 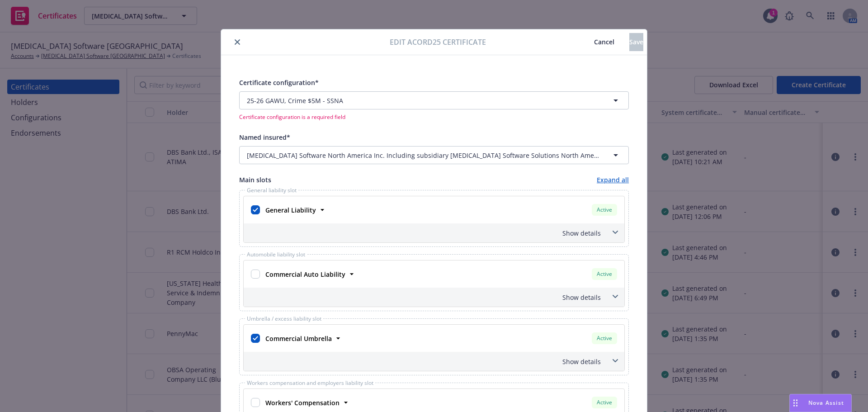 What do you see at coordinates (613, 179) in the screenshot?
I see `a: Expand all` at bounding box center [613, 179].